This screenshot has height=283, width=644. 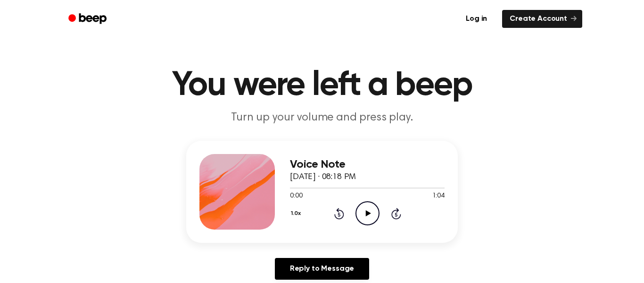 I want to click on p: Turn up your volume and press play., so click(x=322, y=117).